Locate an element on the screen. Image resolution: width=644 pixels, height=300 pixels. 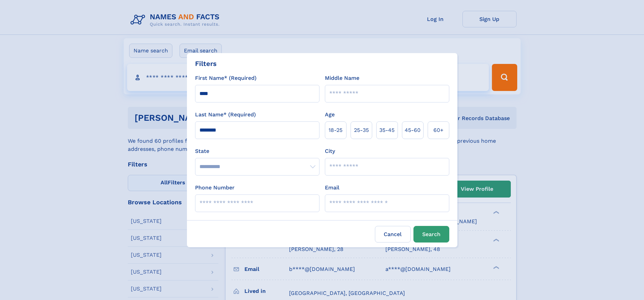
button: Search is located at coordinates (432, 234).